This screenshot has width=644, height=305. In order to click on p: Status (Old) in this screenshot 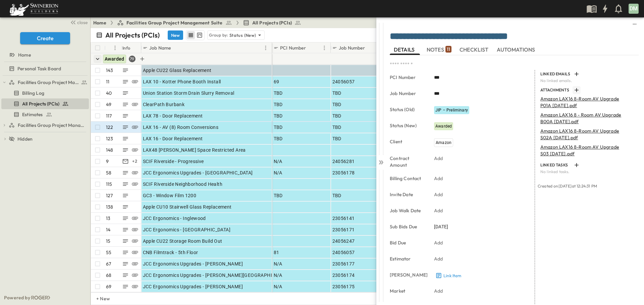, I will do `click(407, 110)`.